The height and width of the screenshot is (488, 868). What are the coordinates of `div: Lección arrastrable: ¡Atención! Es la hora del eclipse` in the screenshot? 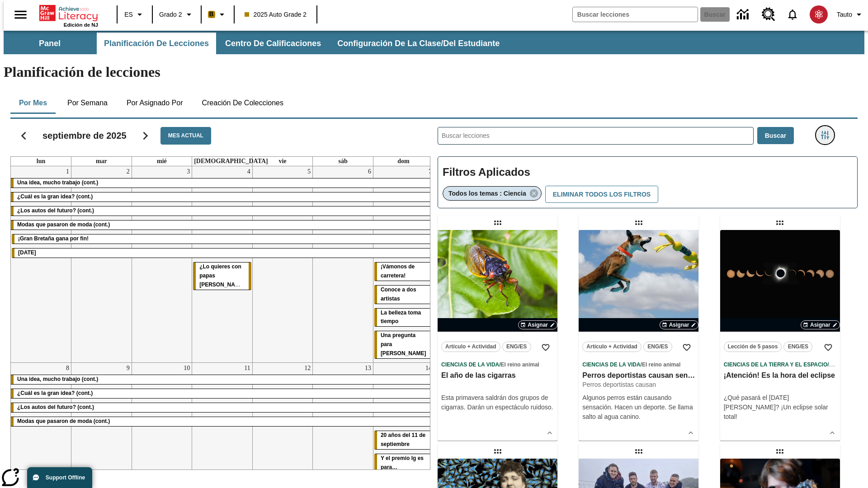 It's located at (780, 223).